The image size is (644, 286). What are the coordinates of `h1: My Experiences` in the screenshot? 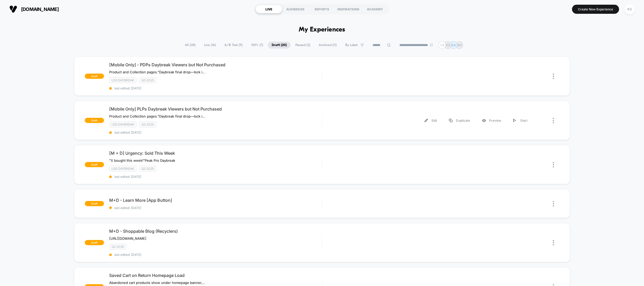 It's located at (322, 30).